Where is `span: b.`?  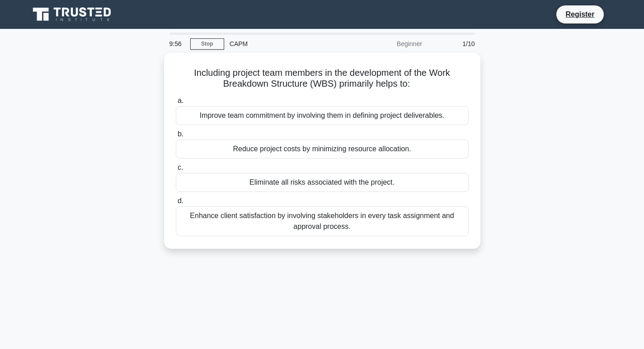 span: b. is located at coordinates (180, 134).